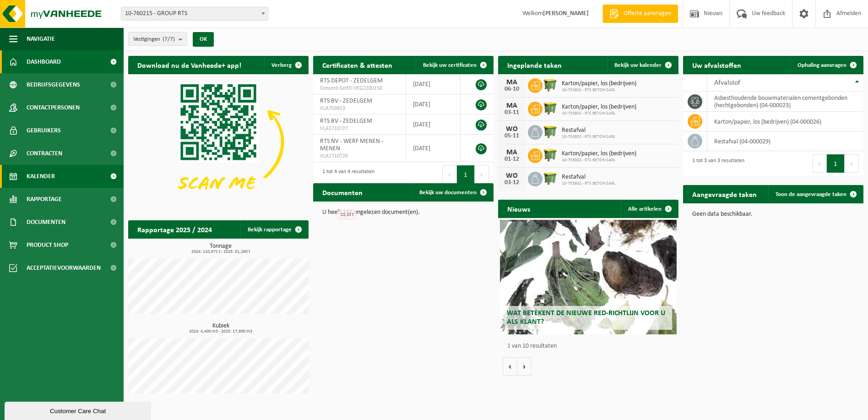  I want to click on span: Rapportage, so click(44, 199).